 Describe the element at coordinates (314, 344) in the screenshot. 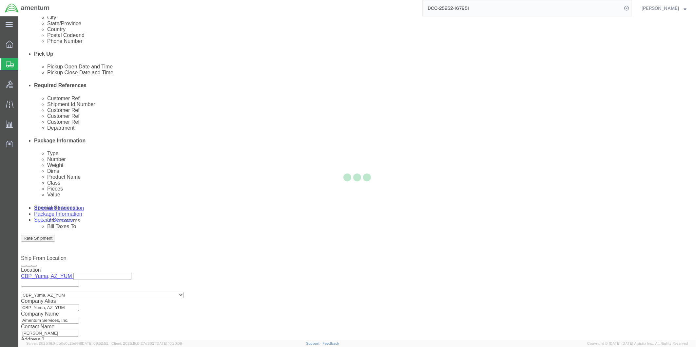

I see `a: Support` at that location.